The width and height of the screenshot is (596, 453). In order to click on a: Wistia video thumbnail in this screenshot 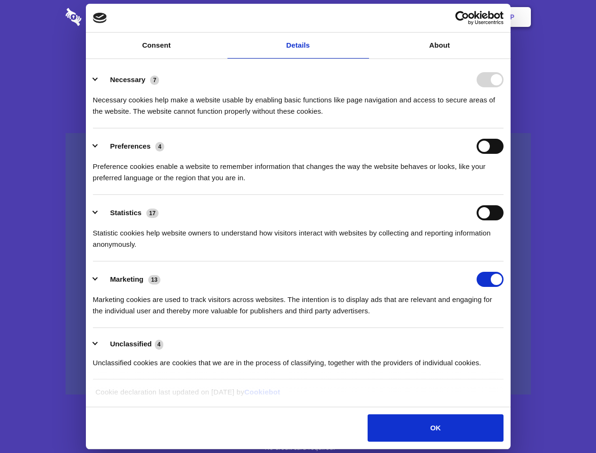, I will do `click(298, 264)`.